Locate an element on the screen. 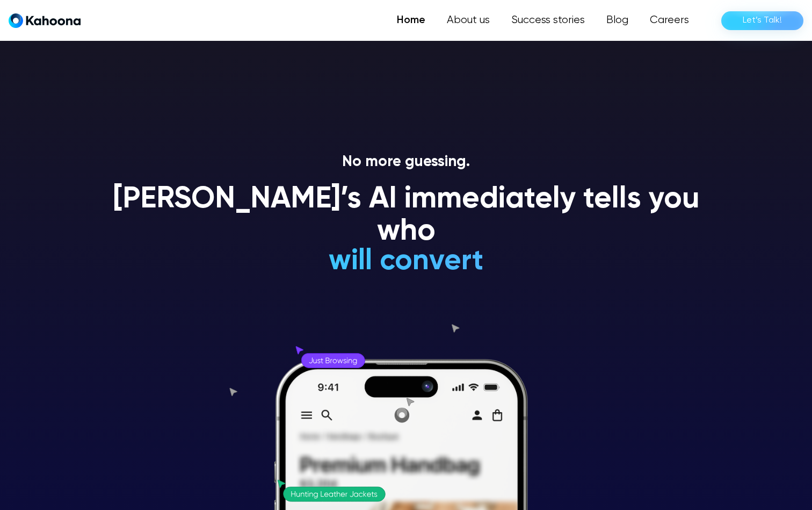  g: Just Browsing is located at coordinates (333, 361).